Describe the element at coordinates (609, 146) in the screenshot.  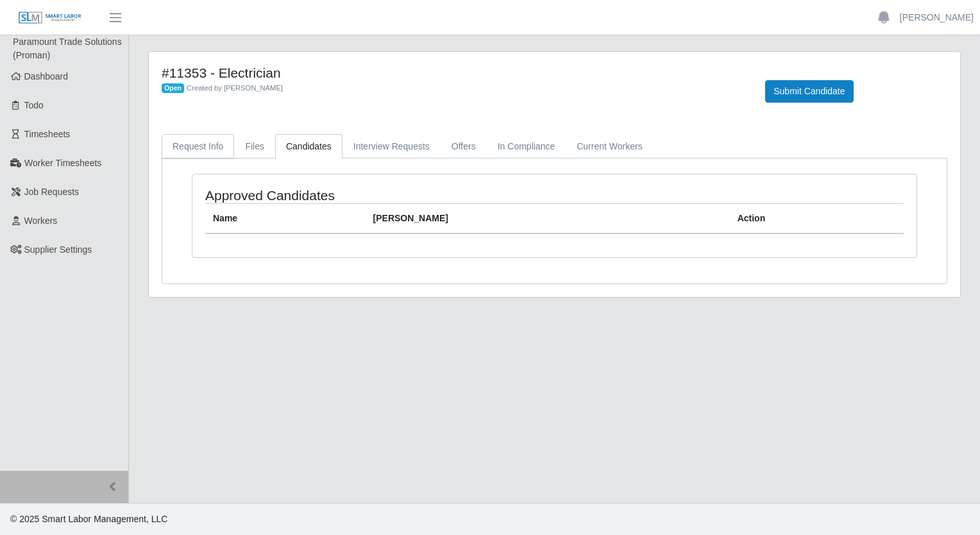
I see `a: Current Workers` at that location.